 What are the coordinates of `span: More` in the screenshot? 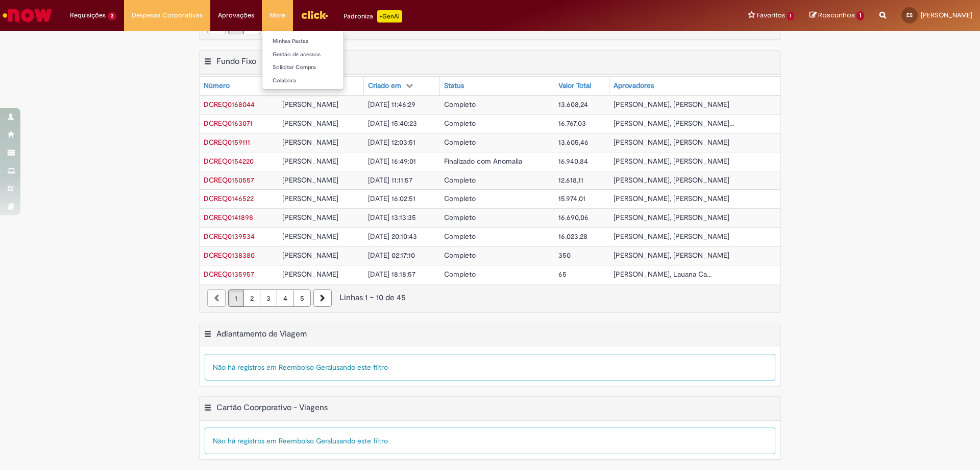 It's located at (277, 15).